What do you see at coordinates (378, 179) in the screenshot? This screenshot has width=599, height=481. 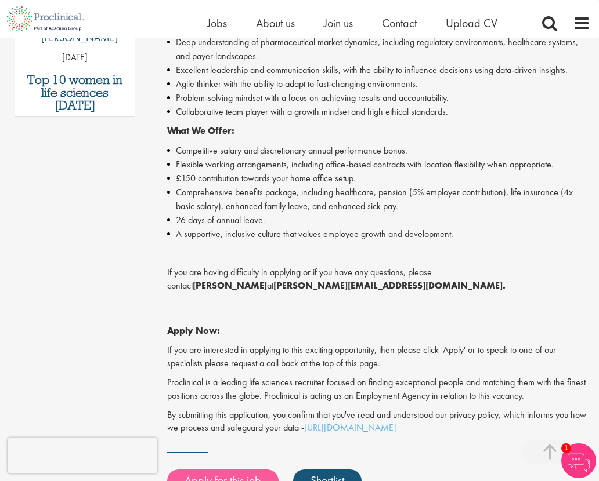 I see `li: £150 contribution towards your home office setup.` at bounding box center [378, 179].